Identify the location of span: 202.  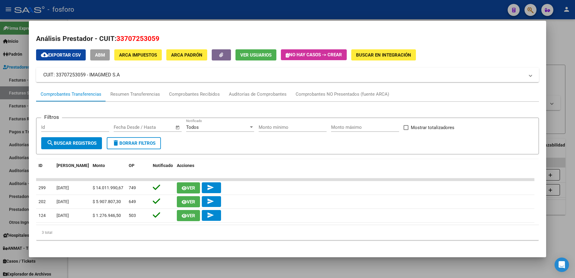
(42, 201).